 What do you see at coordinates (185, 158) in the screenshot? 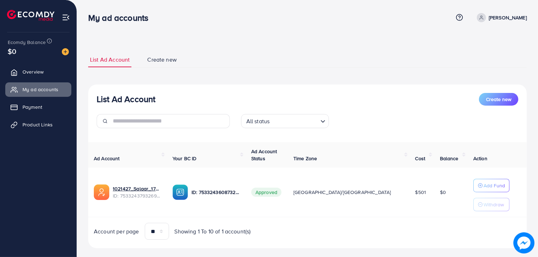
I see `span: Your BC ID` at bounding box center [185, 158].